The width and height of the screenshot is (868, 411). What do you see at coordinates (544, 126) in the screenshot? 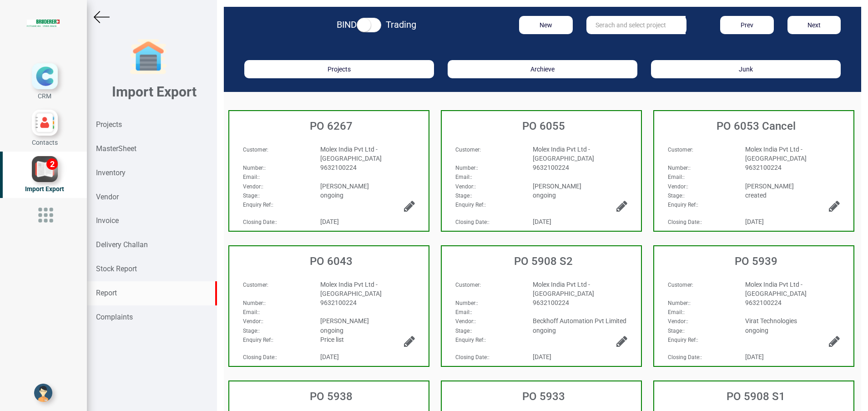
I see `h3: PO 6055` at bounding box center [544, 126].